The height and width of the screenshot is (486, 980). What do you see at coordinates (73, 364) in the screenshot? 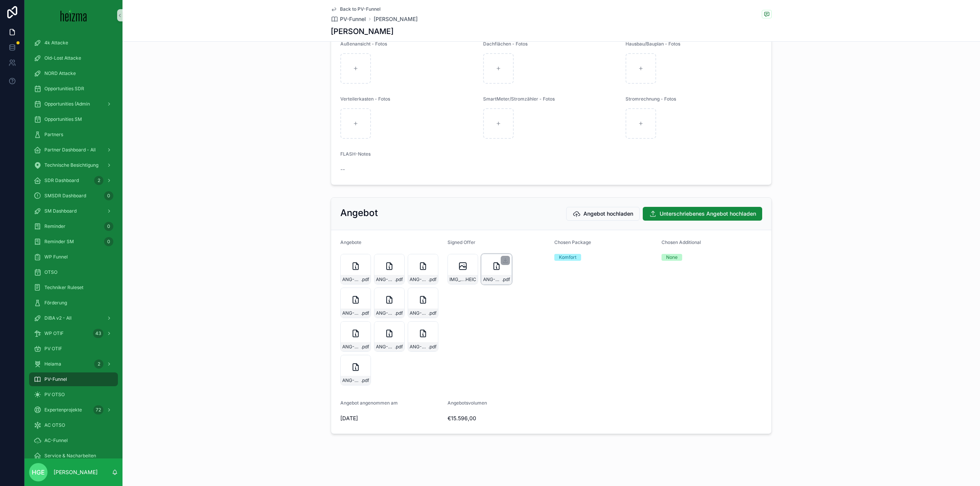
I see `a: Heiama2` at bounding box center [73, 364].